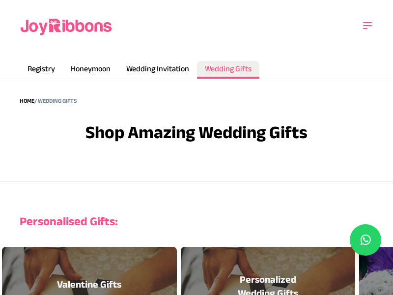 This screenshot has height=295, width=393. What do you see at coordinates (228, 70) in the screenshot?
I see `a: Wedding Gifts` at bounding box center [228, 70].